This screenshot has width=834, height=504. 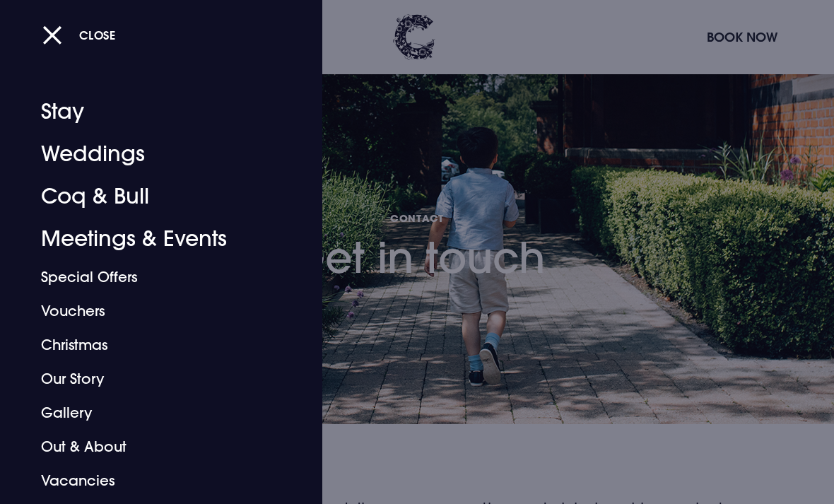 I want to click on a: Vacancies, so click(x=152, y=480).